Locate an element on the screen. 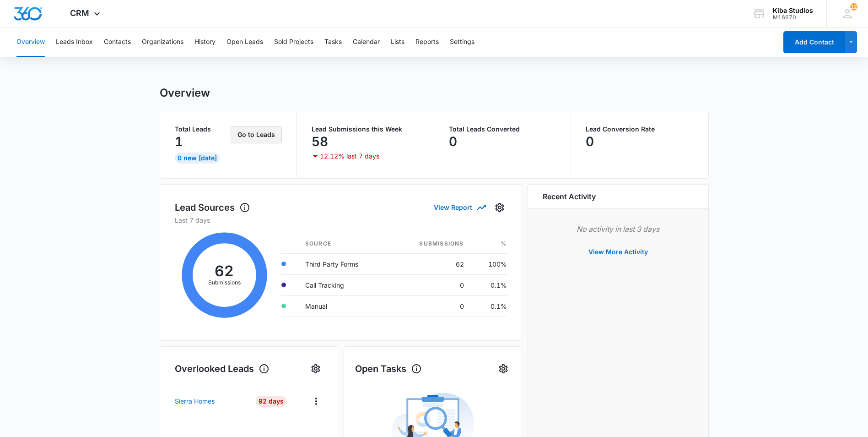 The height and width of the screenshot is (437, 868). button: Contacts is located at coordinates (117, 42).